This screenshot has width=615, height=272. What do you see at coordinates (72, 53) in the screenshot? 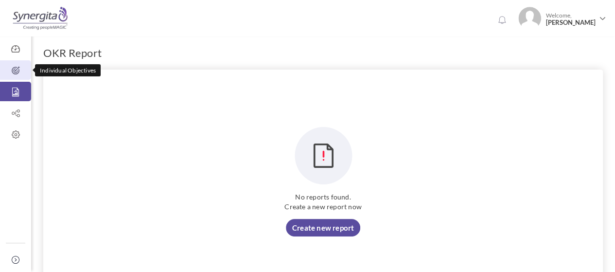
I see `h1: OKR Report` at bounding box center [72, 53].